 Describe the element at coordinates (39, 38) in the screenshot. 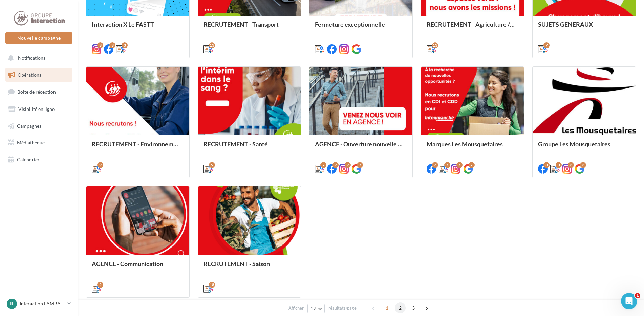

I see `button: Nouvelle campagne` at that location.